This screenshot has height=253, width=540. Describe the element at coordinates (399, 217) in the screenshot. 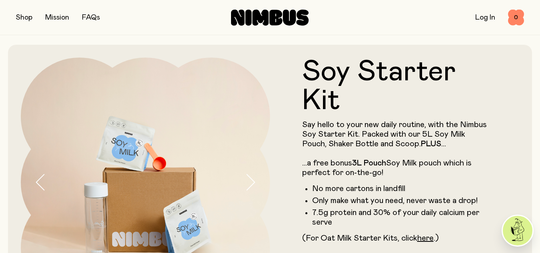

I see `li: 7.5g protein and 30% of your daily calcium per serve` at that location.